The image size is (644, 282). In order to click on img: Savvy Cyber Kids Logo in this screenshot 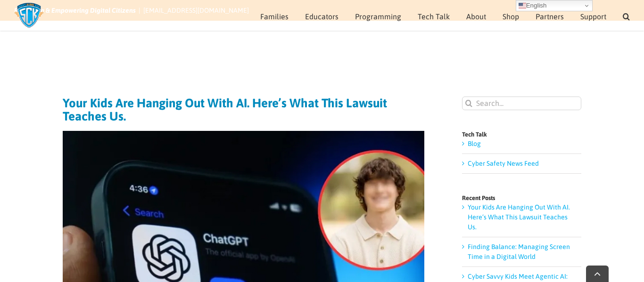, I will do `click(29, 15)`.